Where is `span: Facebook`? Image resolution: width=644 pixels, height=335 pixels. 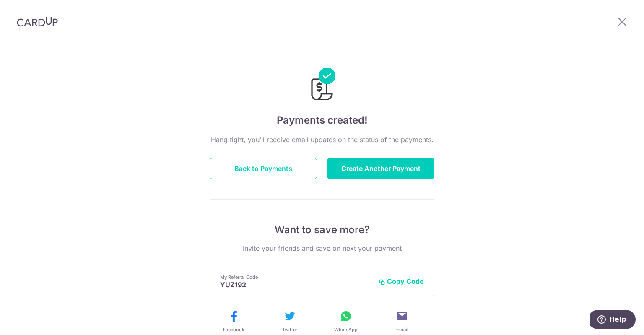
span: Facebook is located at coordinates (233, 330).